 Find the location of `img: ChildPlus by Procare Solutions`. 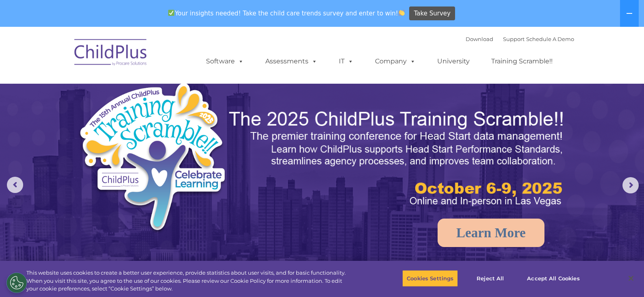

img: ChildPlus by Procare Solutions is located at coordinates (111, 53).